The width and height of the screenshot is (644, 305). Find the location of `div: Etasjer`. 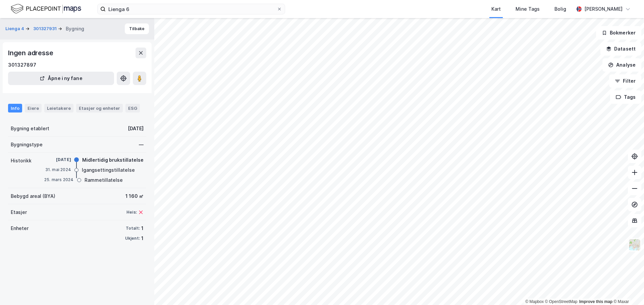

div: Etasjer is located at coordinates (19, 212).